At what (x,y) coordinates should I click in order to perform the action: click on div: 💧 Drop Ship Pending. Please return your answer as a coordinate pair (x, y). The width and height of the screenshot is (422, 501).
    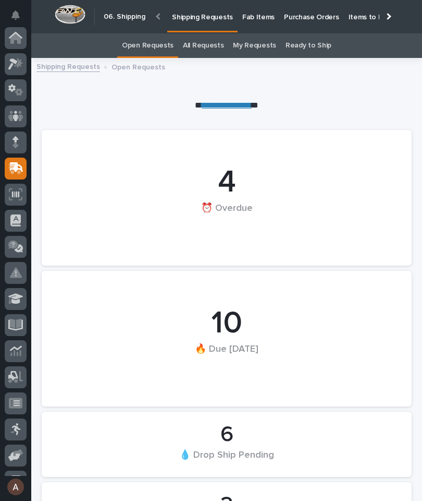
    Looking at the image, I should click on (227, 460).